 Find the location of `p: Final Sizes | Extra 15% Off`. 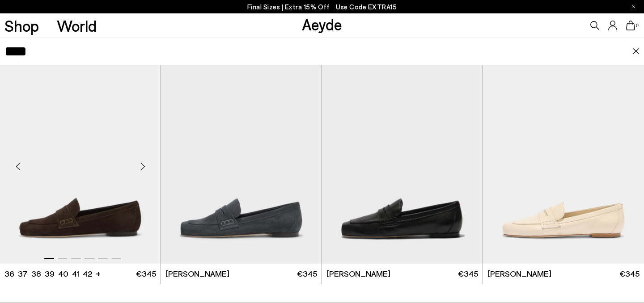

p: Final Sizes | Extra 15% Off is located at coordinates (322, 6).